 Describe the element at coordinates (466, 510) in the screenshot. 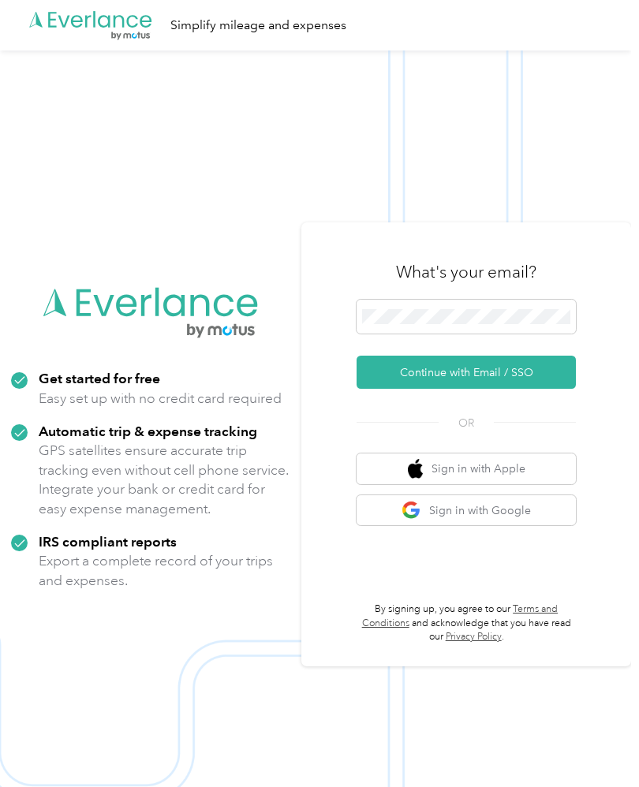

I see `button: google logoSign in with Google` at that location.